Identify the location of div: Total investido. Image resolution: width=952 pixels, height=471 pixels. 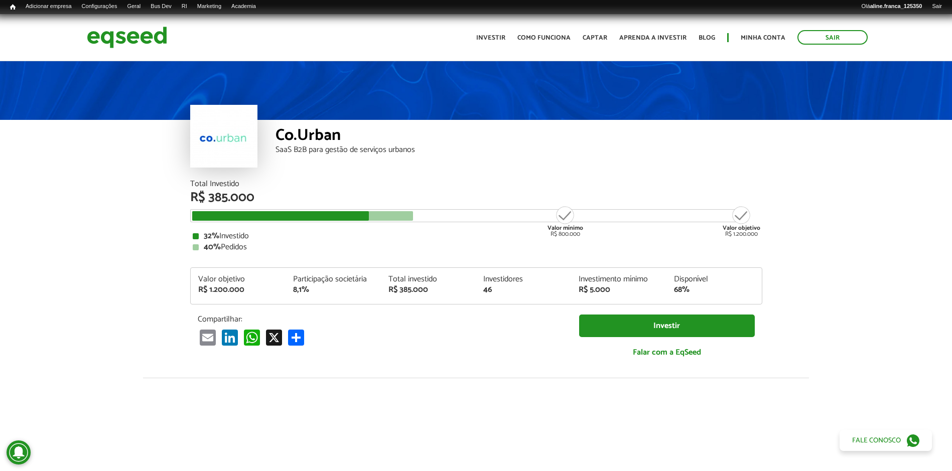
(429, 280).